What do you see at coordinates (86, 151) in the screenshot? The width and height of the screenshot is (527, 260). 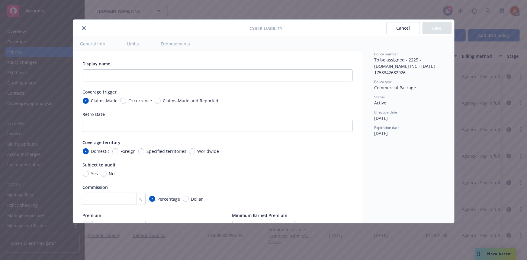 I see `input: Domestic` at bounding box center [86, 151].